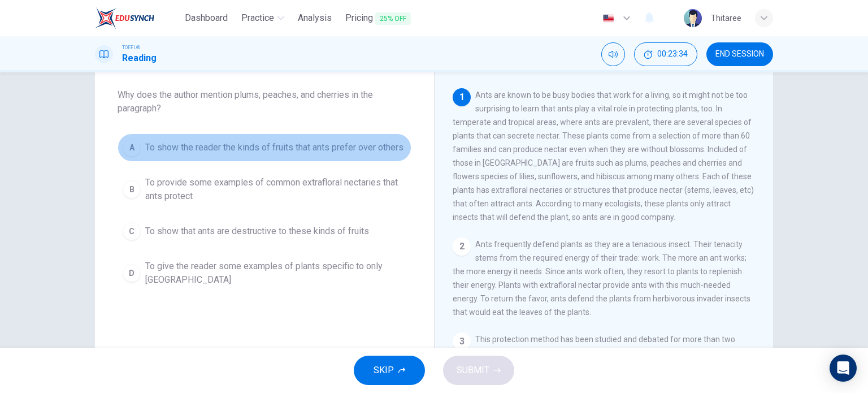 This screenshot has width=868, height=393. I want to click on button: BTo provide some examples of common extrafloral nectaries that ants protect, so click(264, 189).